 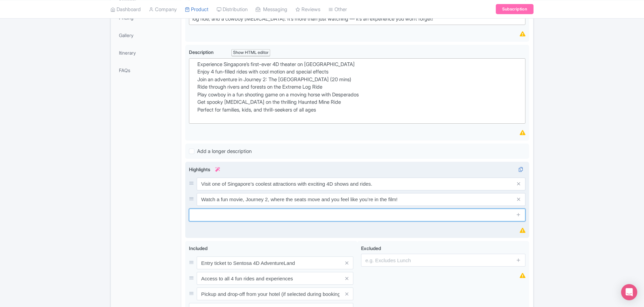 What do you see at coordinates (146, 52) in the screenshot?
I see `a: Itinerary` at bounding box center [146, 52].